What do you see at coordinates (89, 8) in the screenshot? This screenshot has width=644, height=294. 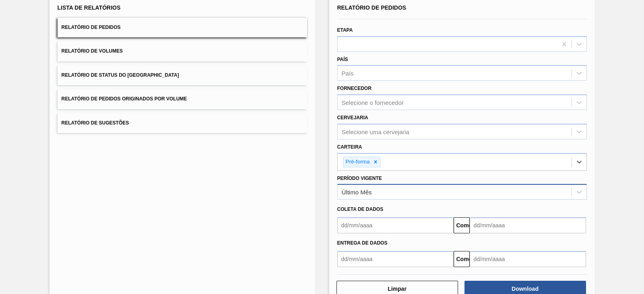 I see `font: Lista de Relatórios` at bounding box center [89, 8].